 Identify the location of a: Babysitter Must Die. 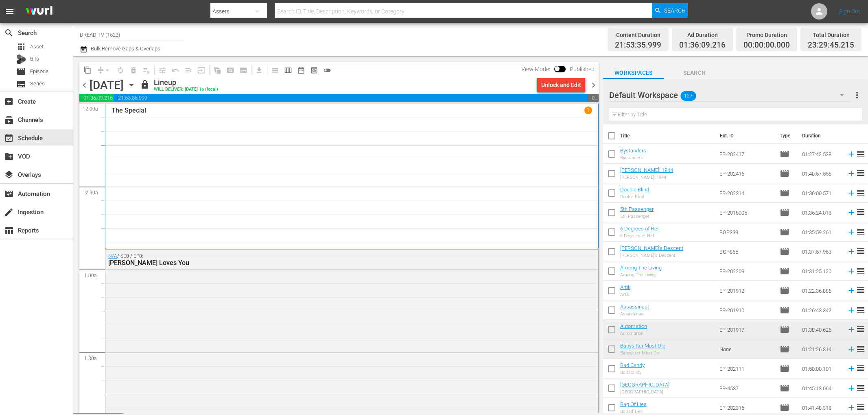
(642, 346).